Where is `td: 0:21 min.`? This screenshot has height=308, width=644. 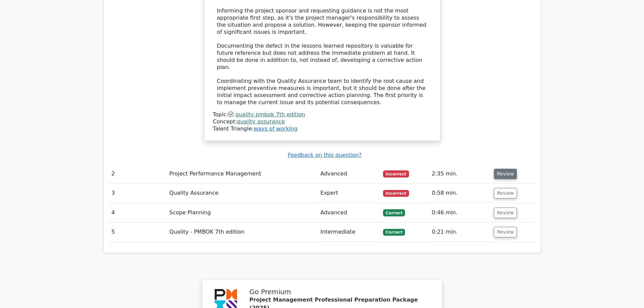 td: 0:21 min. is located at coordinates (460, 232).